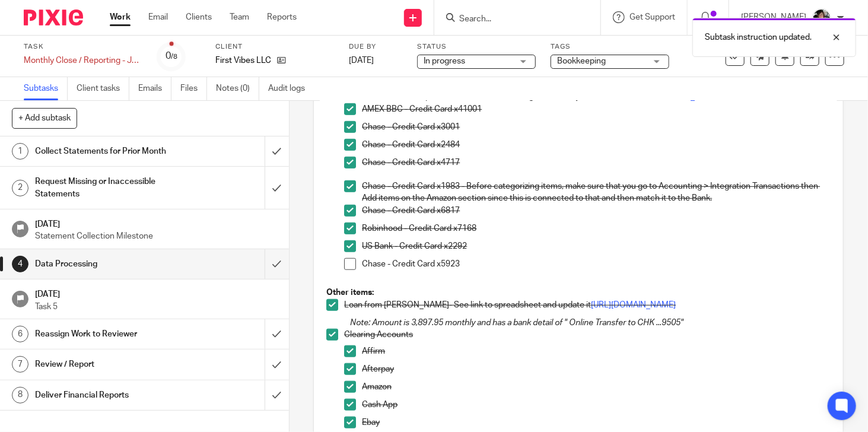 The height and width of the screenshot is (432, 868). What do you see at coordinates (597, 264) in the screenshot?
I see `p: Chase - Credit Card x5923` at bounding box center [597, 264].